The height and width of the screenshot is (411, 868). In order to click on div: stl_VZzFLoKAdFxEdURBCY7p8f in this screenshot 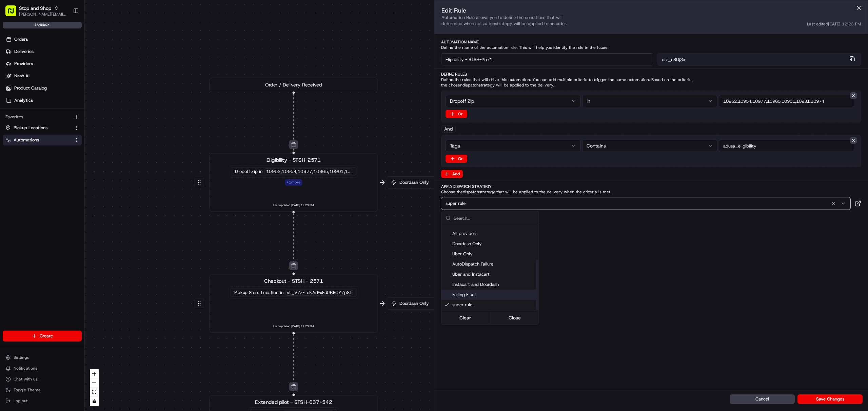, I will do `click(319, 293)`.